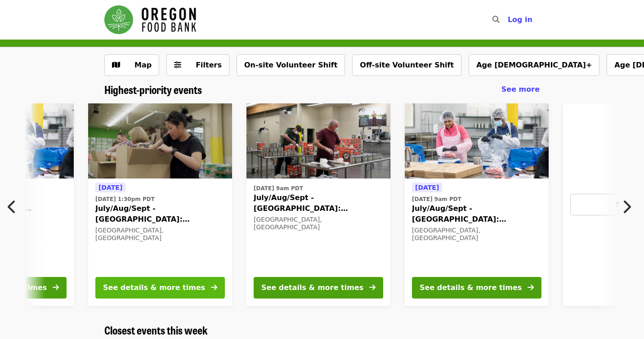 The image size is (644, 339). Describe the element at coordinates (160, 204) in the screenshot. I see `a: See details for "July/Aug/Sept - Portland: Repack/Sort (age 8+)"` at that location.